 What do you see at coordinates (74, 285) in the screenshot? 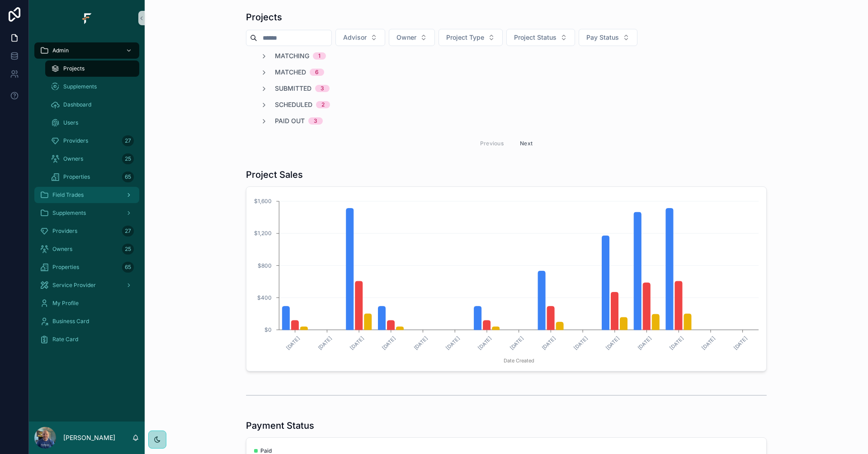
I see `span: Service Provider` at bounding box center [74, 285].